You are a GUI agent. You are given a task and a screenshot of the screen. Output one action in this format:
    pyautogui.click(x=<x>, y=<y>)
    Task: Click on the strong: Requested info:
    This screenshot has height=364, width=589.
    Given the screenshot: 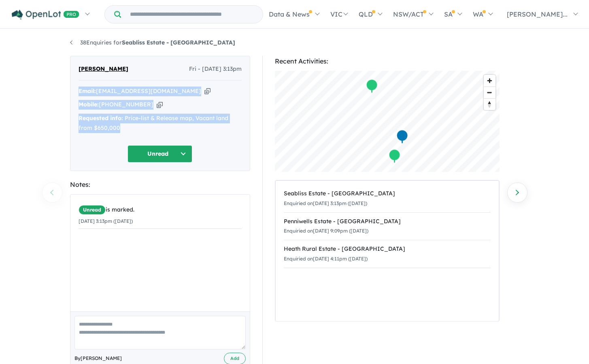 What is the action you would take?
    pyautogui.click(x=101, y=118)
    